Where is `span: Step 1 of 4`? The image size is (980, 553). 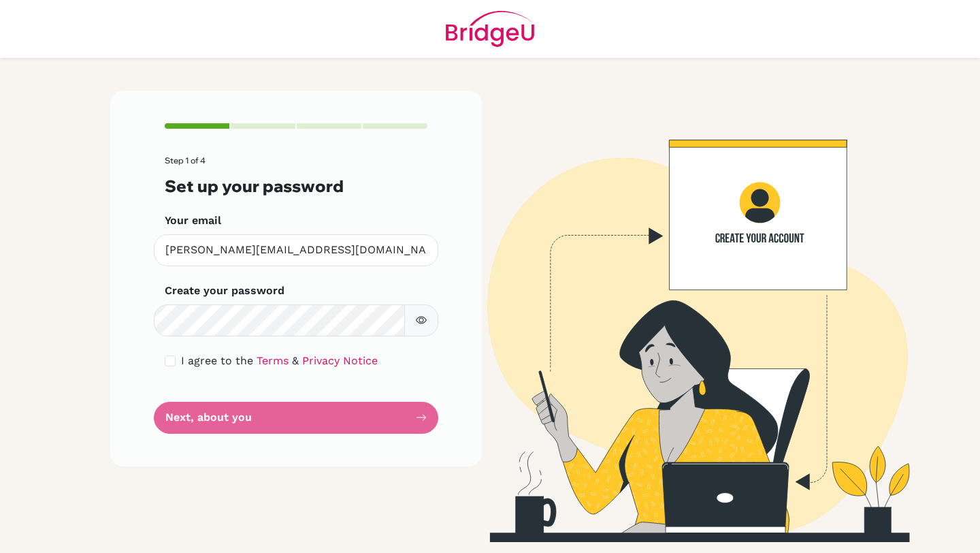
span: Step 1 of 4 is located at coordinates (185, 160).